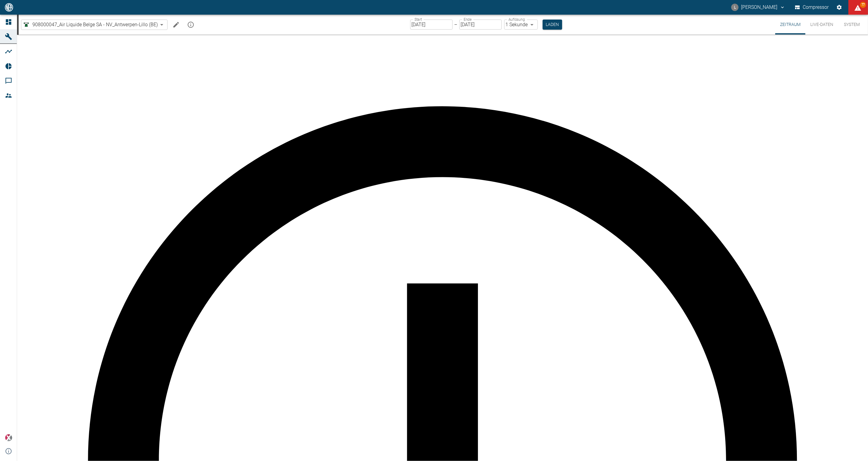 Image resolution: width=868 pixels, height=461 pixels. What do you see at coordinates (759, 7) in the screenshot?
I see `button: luca.corigliano@neuman-esser.com` at bounding box center [759, 7].